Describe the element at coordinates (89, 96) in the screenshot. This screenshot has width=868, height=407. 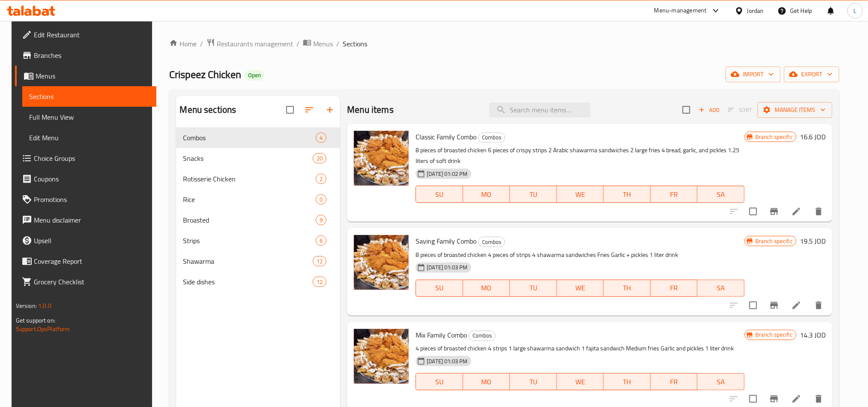
I see `span: Sections` at that location.